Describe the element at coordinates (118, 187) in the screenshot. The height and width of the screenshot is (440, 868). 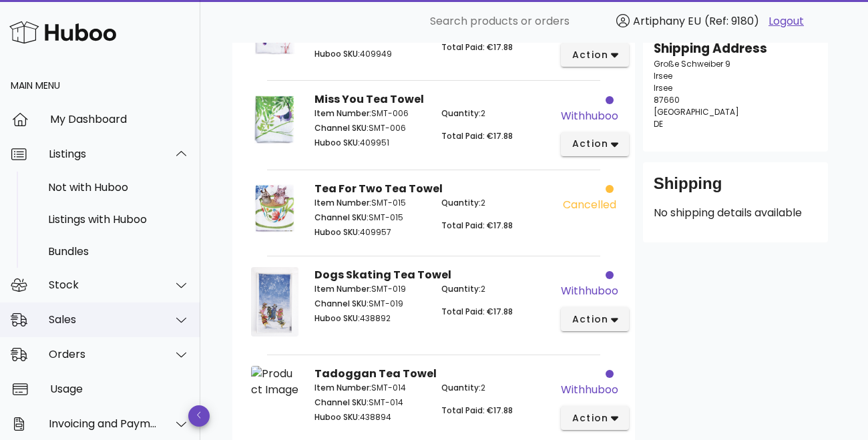
I see `div: Not with Huboo` at that location.